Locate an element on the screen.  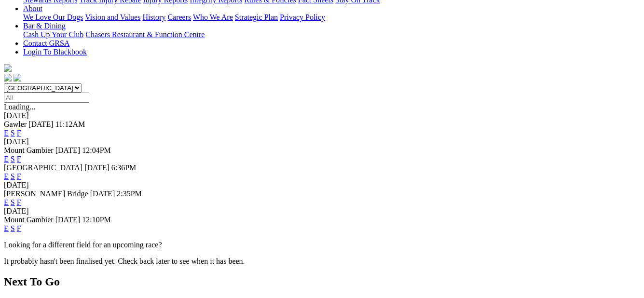
a: We Love Our Dogs is located at coordinates (53, 17).